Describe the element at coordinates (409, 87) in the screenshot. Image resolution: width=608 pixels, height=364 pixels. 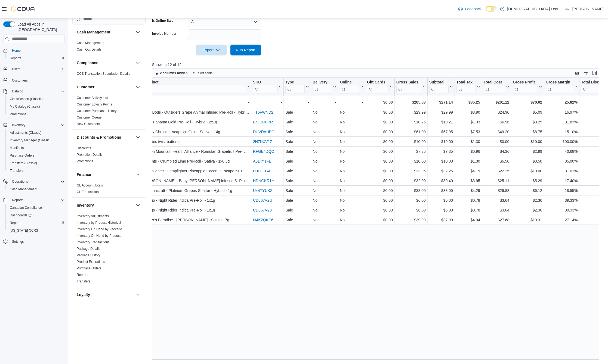
I see `div: Gross Sales` at that location.